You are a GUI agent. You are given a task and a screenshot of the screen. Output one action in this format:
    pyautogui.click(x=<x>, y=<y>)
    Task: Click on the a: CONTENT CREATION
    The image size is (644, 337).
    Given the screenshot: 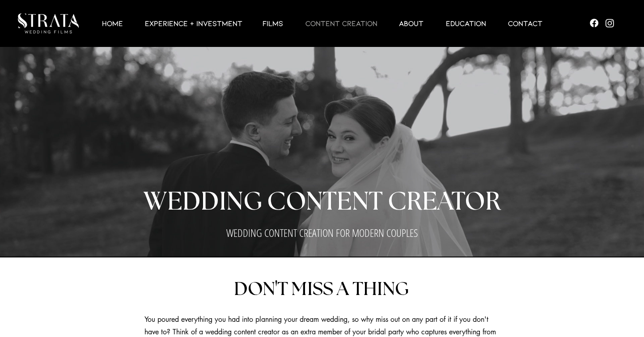 What is the action you would take?
    pyautogui.click(x=341, y=23)
    